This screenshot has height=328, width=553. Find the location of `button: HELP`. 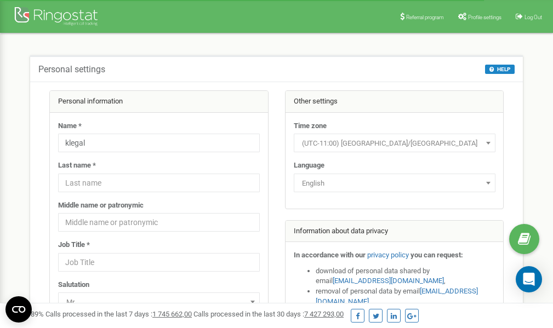

button: HELP is located at coordinates (500, 69).